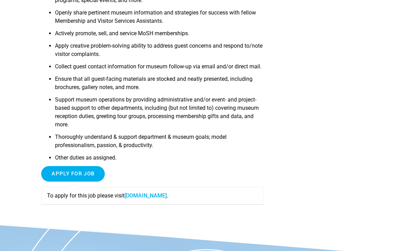 Image resolution: width=413 pixels, height=251 pixels. Describe the element at coordinates (159, 160) in the screenshot. I see `li: Other duties as assigned.` at that location.